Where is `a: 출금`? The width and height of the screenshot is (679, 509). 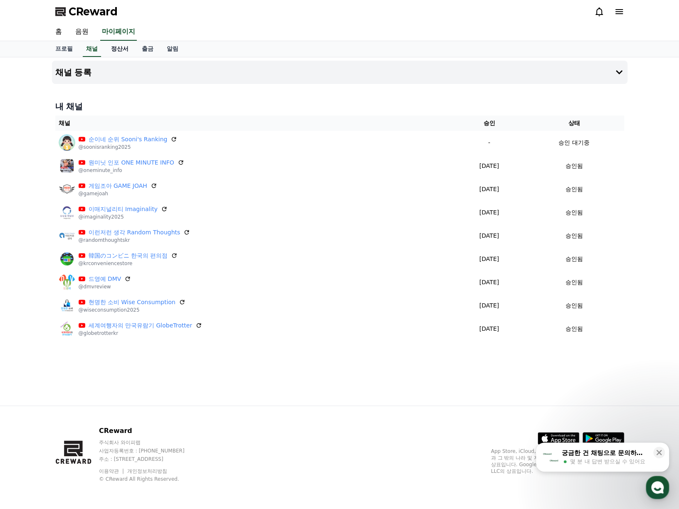 a: 출금 is located at coordinates (148, 49).